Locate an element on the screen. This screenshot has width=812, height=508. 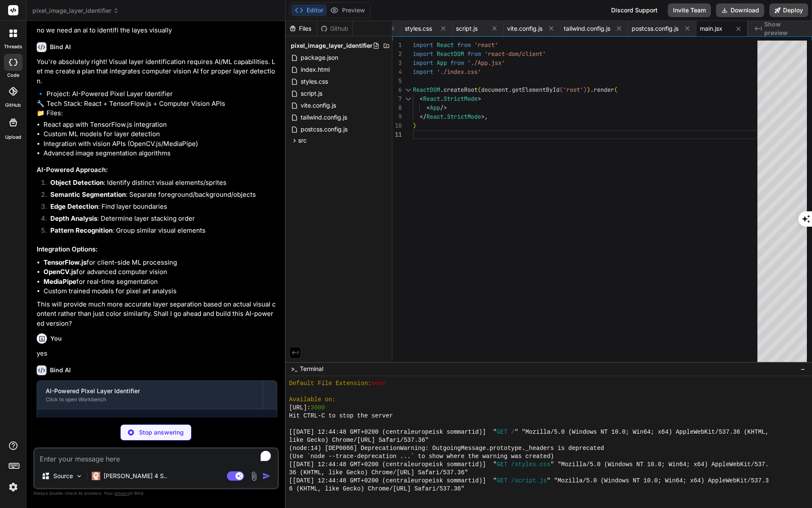
div: 8 is located at coordinates (397, 108).